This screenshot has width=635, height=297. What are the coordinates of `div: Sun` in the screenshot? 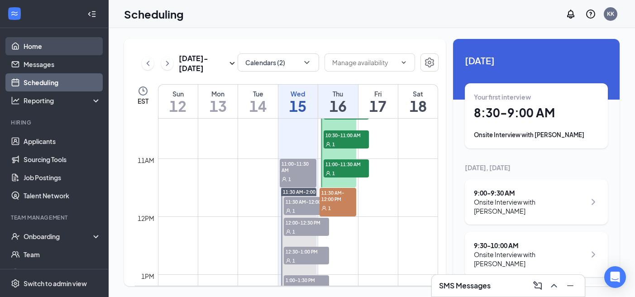 It's located at (178, 94).